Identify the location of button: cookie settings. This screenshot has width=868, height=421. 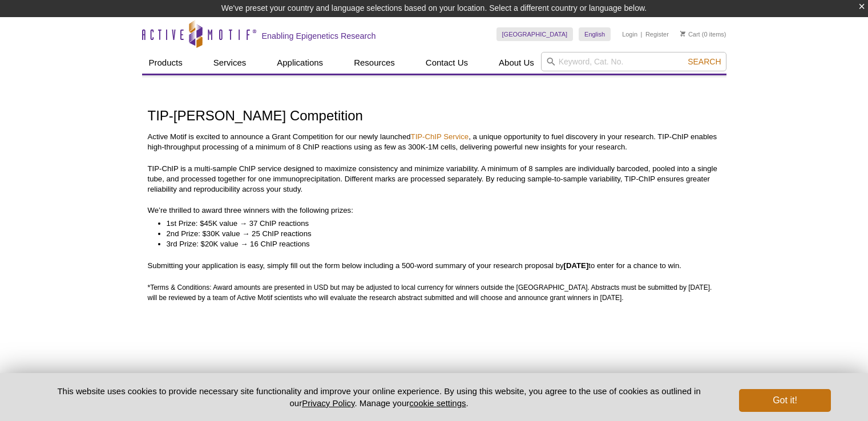
(437, 403).